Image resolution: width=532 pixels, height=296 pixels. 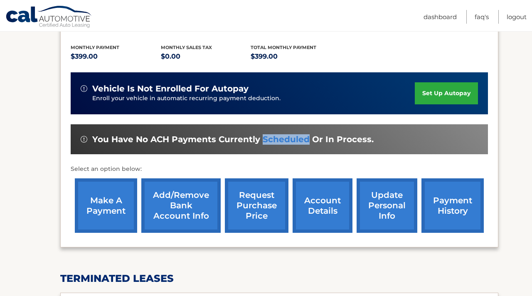 I want to click on span: Monthly sales Tax, so click(x=186, y=47).